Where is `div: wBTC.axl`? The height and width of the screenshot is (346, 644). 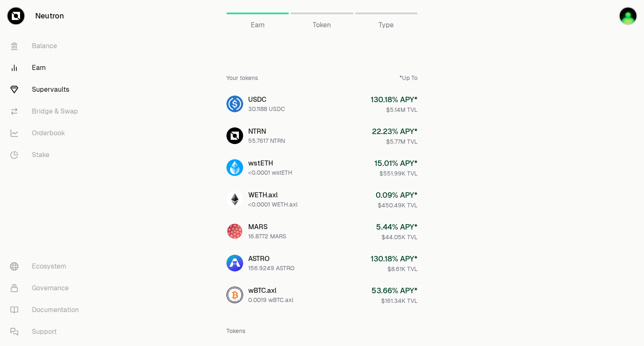 div: wBTC.axl is located at coordinates (271, 291).